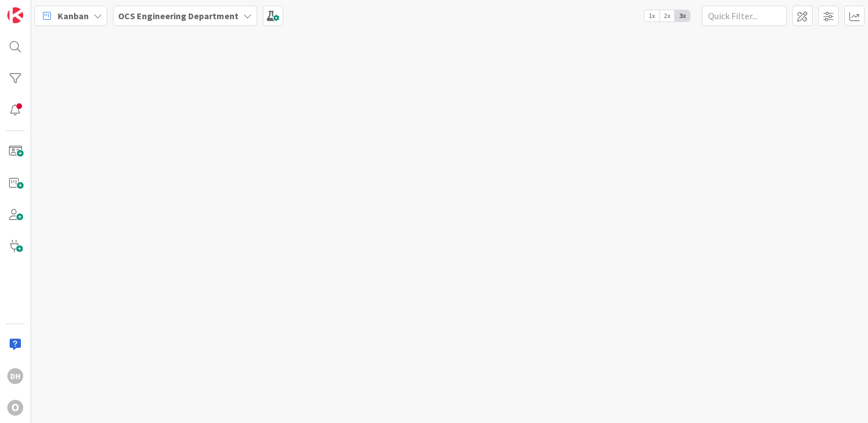  What do you see at coordinates (15, 408) in the screenshot?
I see `div: O` at bounding box center [15, 408].